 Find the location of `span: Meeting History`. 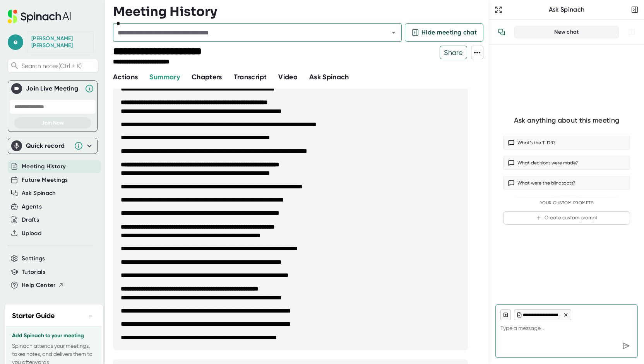

span: Meeting History is located at coordinates (44, 166).